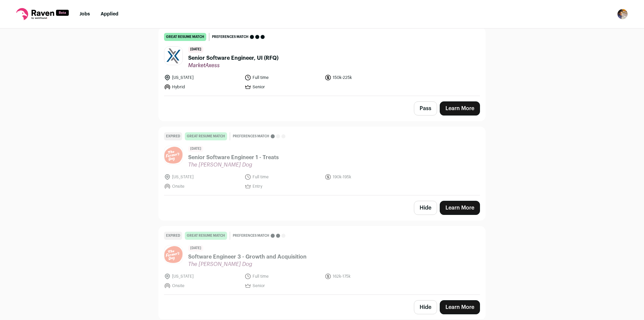  Describe the element at coordinates (363, 77) in the screenshot. I see `li: 150k-225k` at that location.